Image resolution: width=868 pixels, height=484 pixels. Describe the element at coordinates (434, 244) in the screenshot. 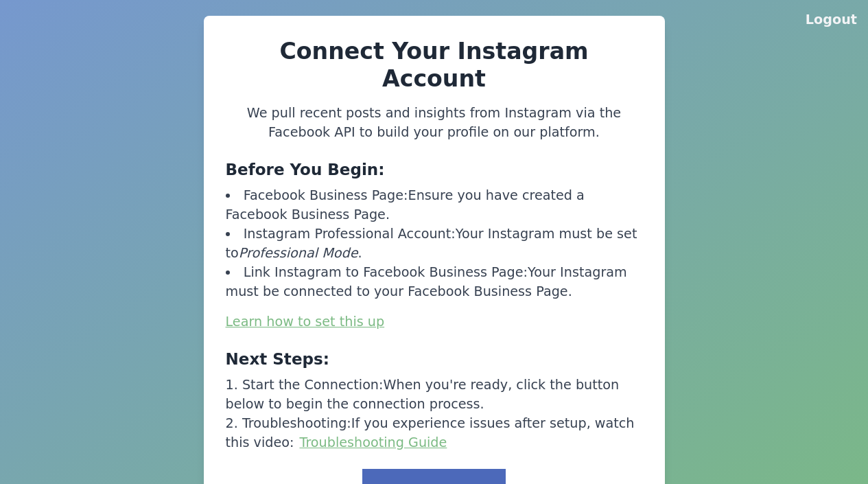

I see `li: Your Instagram must be set to .` at that location.